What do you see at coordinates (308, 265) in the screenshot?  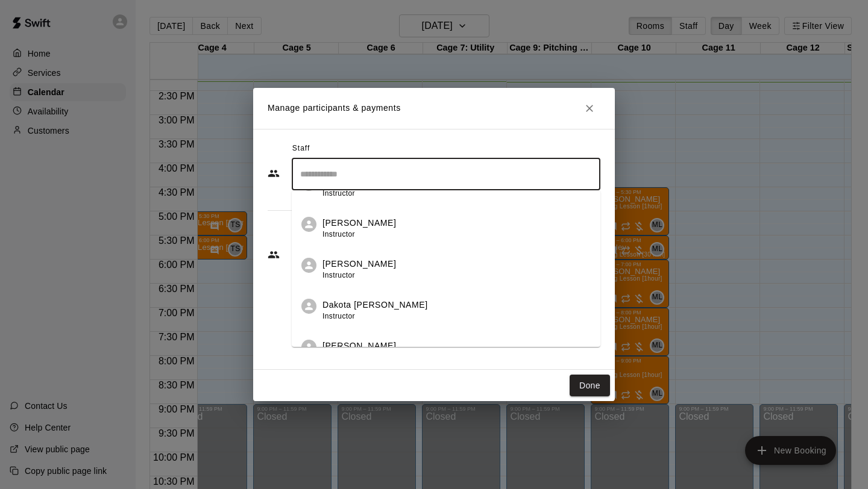 I see `div: Caleb Huskin` at bounding box center [308, 265].